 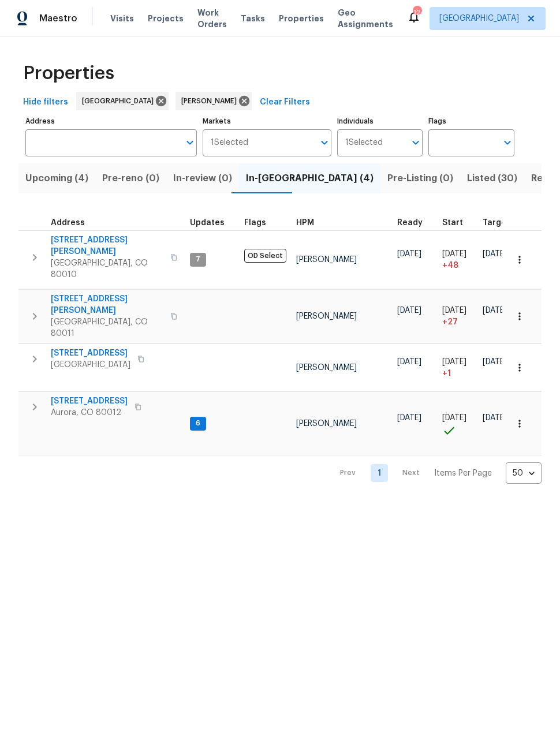 I want to click on span: Pre-reno (0), so click(x=131, y=179).